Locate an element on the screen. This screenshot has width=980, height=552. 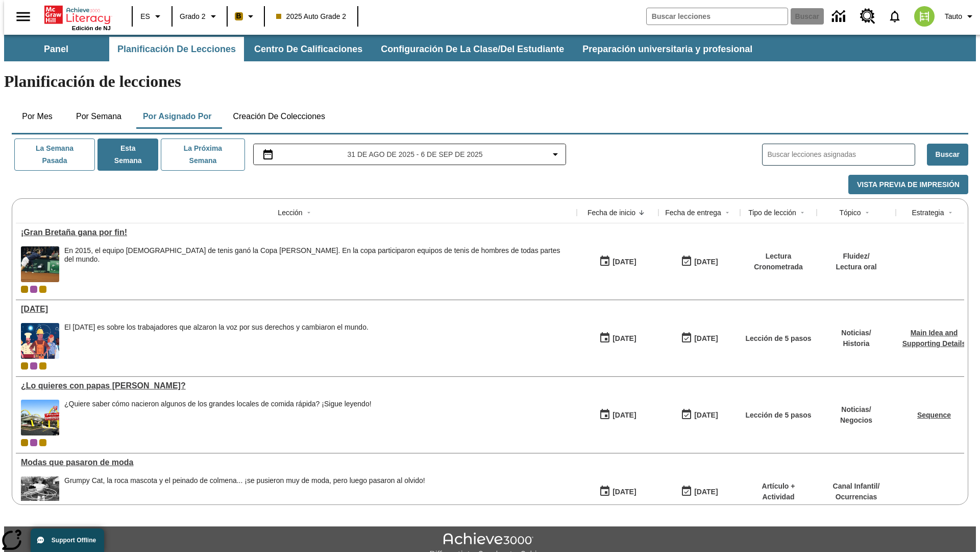
button: Grado: Grado 2, Elige un grado is located at coordinates (200, 16).